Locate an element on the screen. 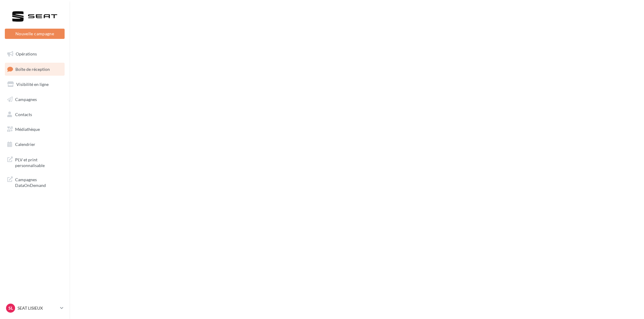  button: Nouvelle campagne is located at coordinates (35, 34).